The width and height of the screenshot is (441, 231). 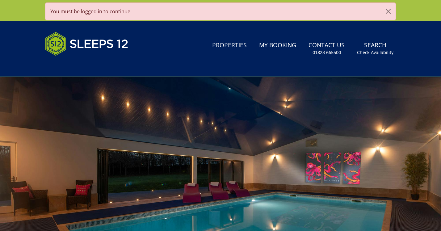 What do you see at coordinates (87, 44) in the screenshot?
I see `img: Sleeps 12` at bounding box center [87, 44].